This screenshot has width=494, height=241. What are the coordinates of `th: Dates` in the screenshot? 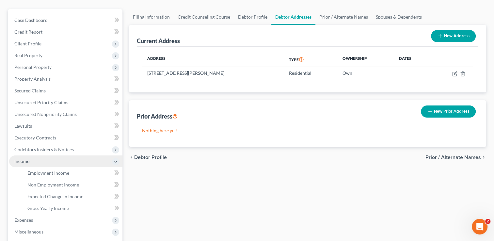 It's located at (412, 59).